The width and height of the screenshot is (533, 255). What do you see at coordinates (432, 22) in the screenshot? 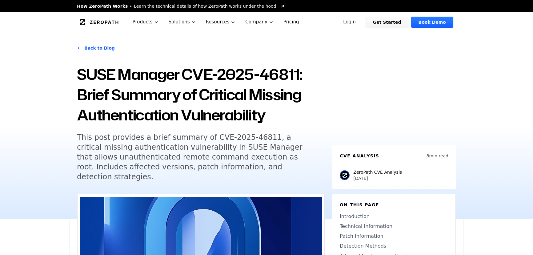
I see `a: Book Demo` at bounding box center [432, 22].